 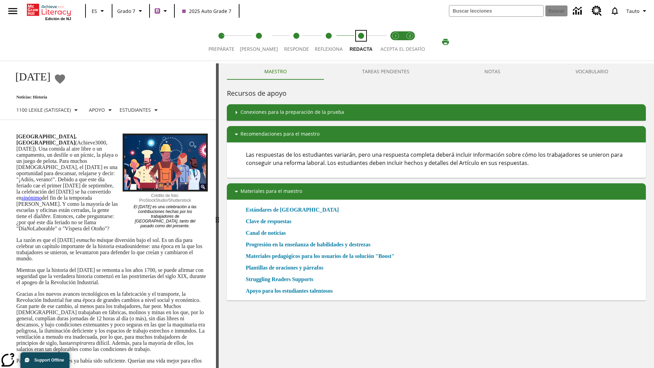 What do you see at coordinates (86, 97) in the screenshot?
I see `p: Noticias: Historia` at bounding box center [86, 97].